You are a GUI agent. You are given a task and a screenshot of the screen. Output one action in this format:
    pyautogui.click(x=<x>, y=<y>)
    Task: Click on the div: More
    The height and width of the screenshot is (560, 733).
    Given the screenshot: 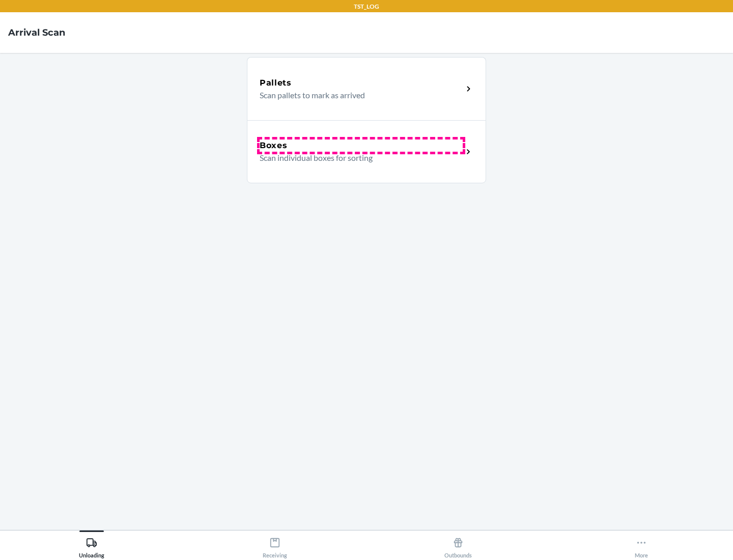 What is the action you would take?
    pyautogui.click(x=641, y=546)
    